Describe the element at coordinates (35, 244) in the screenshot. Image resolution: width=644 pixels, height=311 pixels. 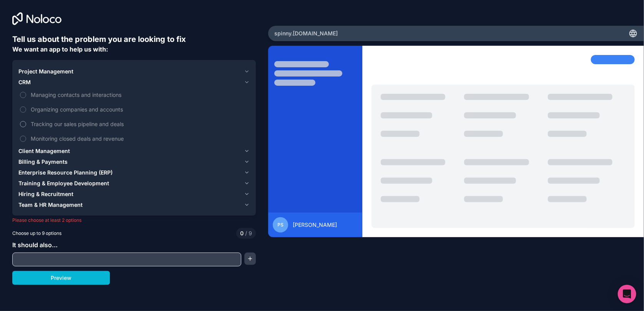
I see `span: It should also...` at that location.